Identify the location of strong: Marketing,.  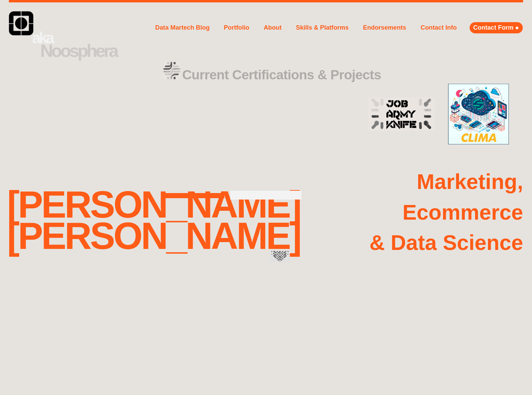
(470, 182).